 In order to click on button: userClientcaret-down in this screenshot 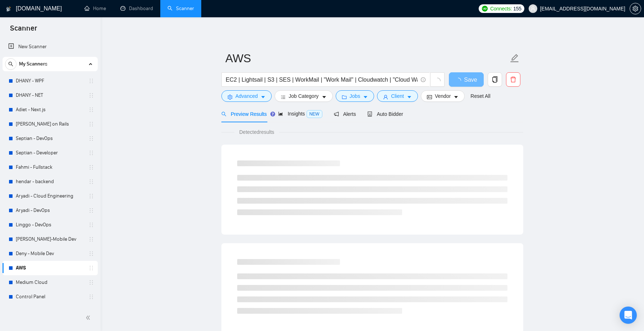, I will do `click(398, 96)`.